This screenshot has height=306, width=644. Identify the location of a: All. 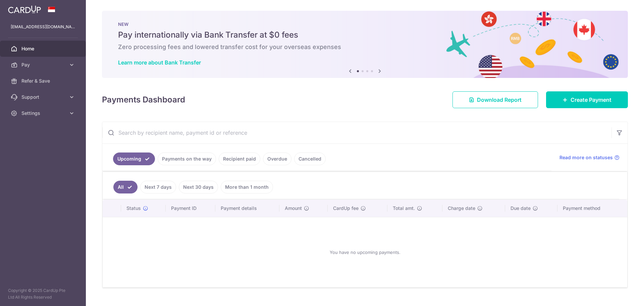
(126, 187).